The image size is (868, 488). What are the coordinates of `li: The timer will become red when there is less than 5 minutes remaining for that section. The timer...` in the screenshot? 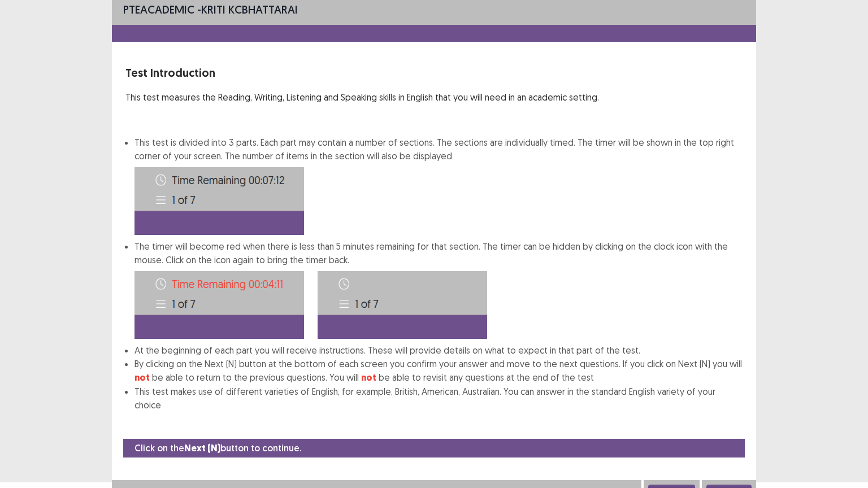 It's located at (439, 292).